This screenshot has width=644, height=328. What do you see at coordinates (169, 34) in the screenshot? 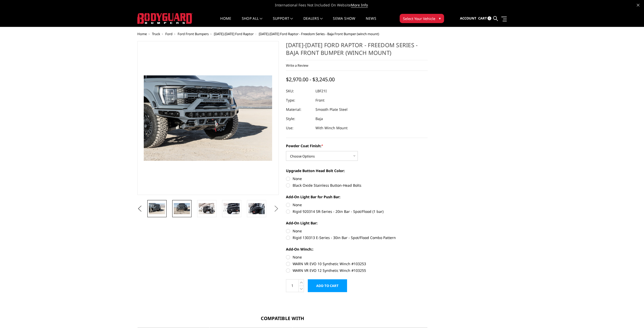
I see `a: Ford` at bounding box center [169, 34].